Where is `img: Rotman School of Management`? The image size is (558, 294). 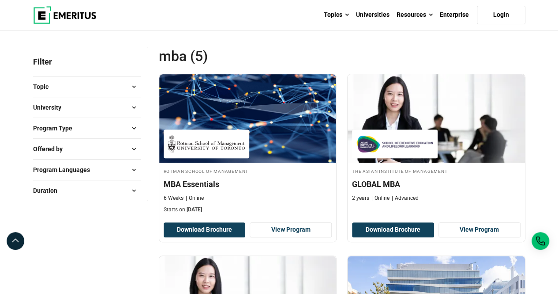
img: Rotman School of Management is located at coordinates (207, 143).